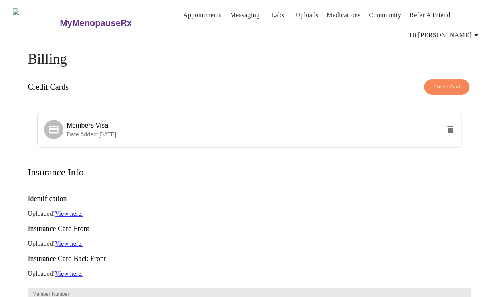  I want to click on button: Medications, so click(344, 15).